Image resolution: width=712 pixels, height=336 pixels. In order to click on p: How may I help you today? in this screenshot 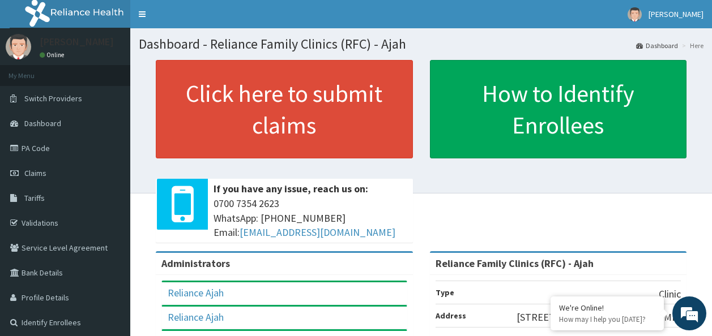, I will do `click(607, 319)`.